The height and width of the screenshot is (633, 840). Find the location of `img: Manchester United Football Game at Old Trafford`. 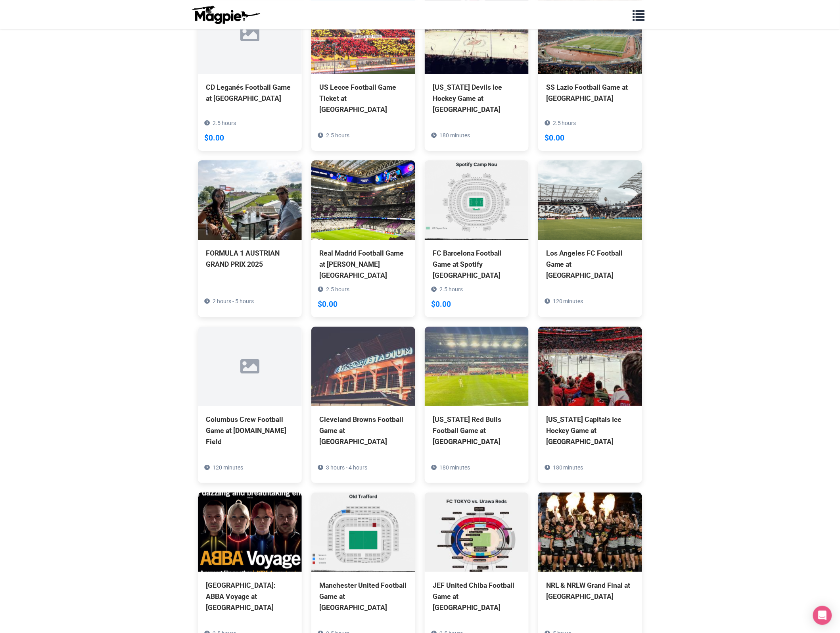

img: Manchester United Football Game at Old Trafford is located at coordinates (364, 532).